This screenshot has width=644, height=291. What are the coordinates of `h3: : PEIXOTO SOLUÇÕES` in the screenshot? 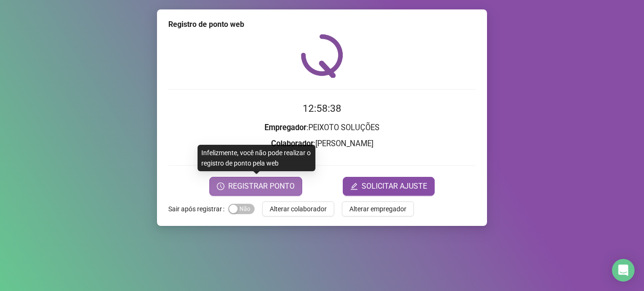 It's located at (322, 128).